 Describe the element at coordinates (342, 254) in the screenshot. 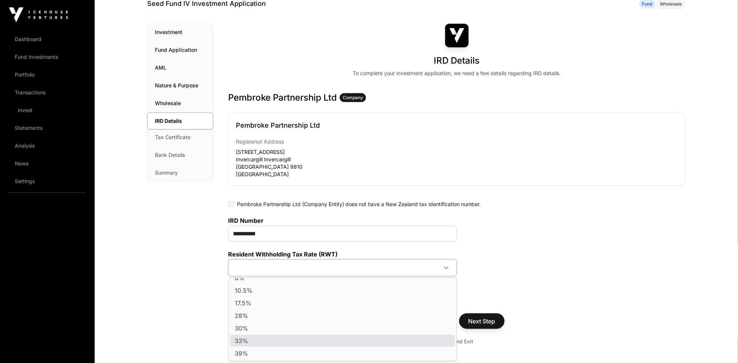

I see `label: Resident Withholding Tax Rate (RWT)` at that location.